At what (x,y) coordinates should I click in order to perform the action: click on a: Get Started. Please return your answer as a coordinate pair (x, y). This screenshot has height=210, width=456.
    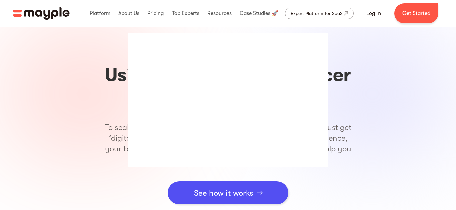
    Looking at the image, I should click on (417, 13).